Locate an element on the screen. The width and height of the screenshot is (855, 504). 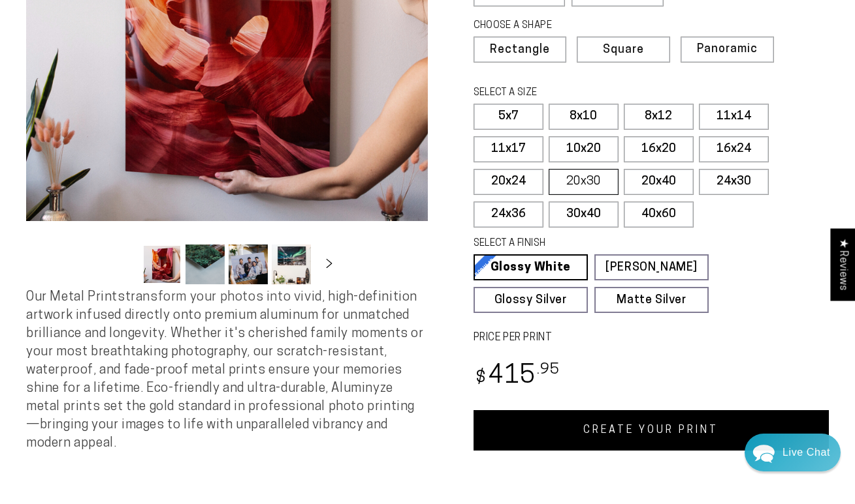
label: 20x24 is located at coordinates (508, 182).